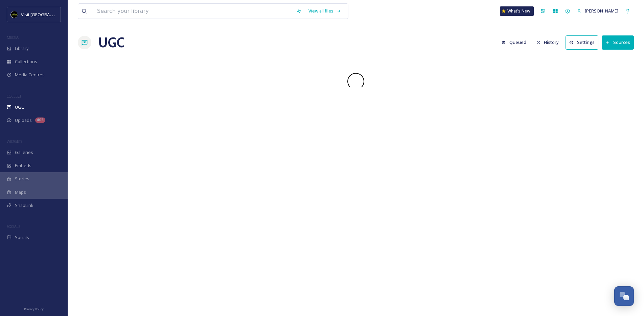 This screenshot has height=316, width=644. I want to click on a: History, so click(549, 42).